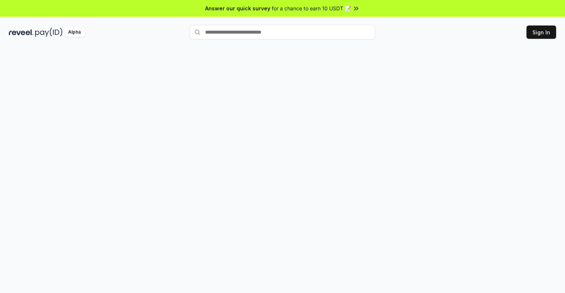 The width and height of the screenshot is (565, 293). I want to click on span: for a chance to earn 10 USDT 📝, so click(311, 8).